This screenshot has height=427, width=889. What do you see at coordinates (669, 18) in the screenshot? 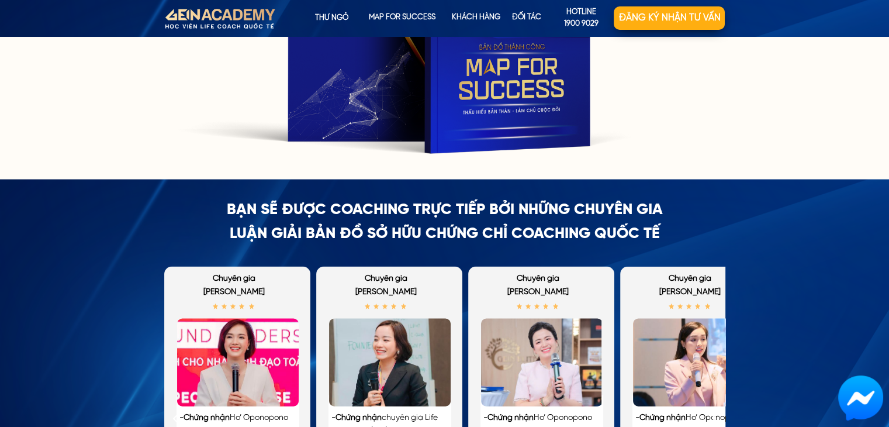
I see `p: Đăng ký nhận tư vấn` at bounding box center [669, 18].